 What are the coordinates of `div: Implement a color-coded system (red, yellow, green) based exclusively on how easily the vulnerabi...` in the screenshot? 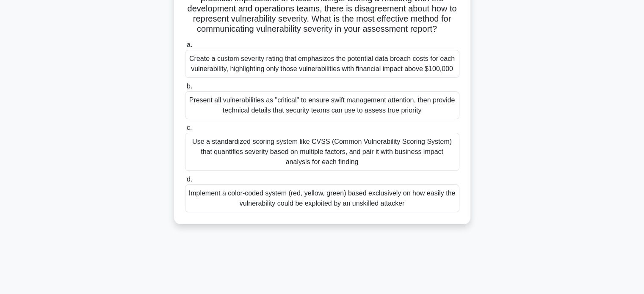 It's located at (322, 198).